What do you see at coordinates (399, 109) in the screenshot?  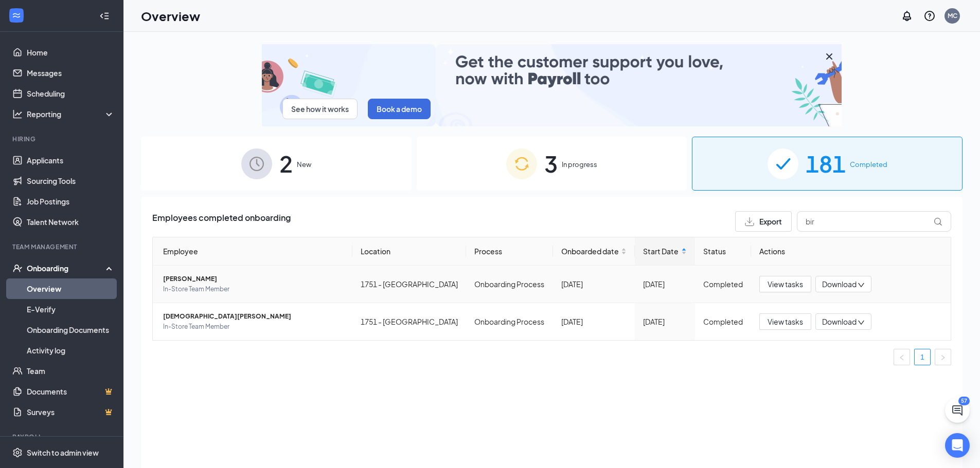 I see `button: Book a demo` at bounding box center [399, 109].